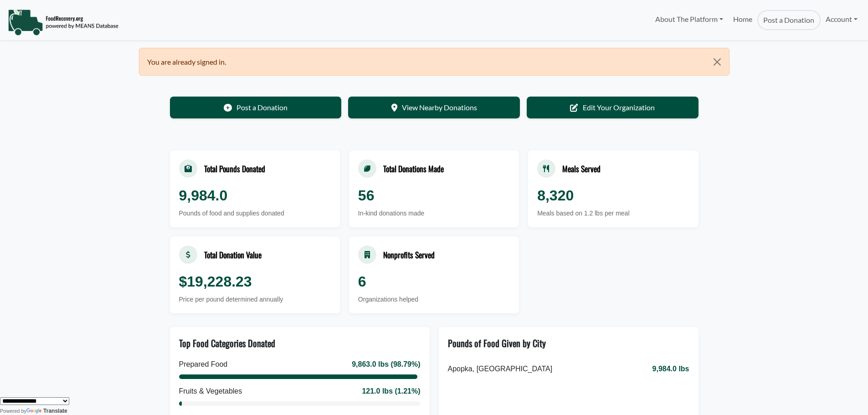 This screenshot has width=868, height=415. I want to click on img: Google Translate, so click(34, 411).